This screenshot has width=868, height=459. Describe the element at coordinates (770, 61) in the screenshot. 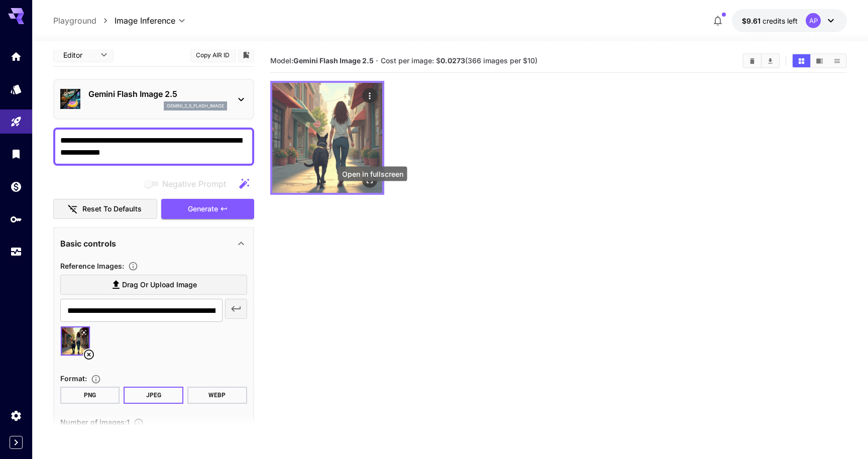

I see `button: Download All` at that location.